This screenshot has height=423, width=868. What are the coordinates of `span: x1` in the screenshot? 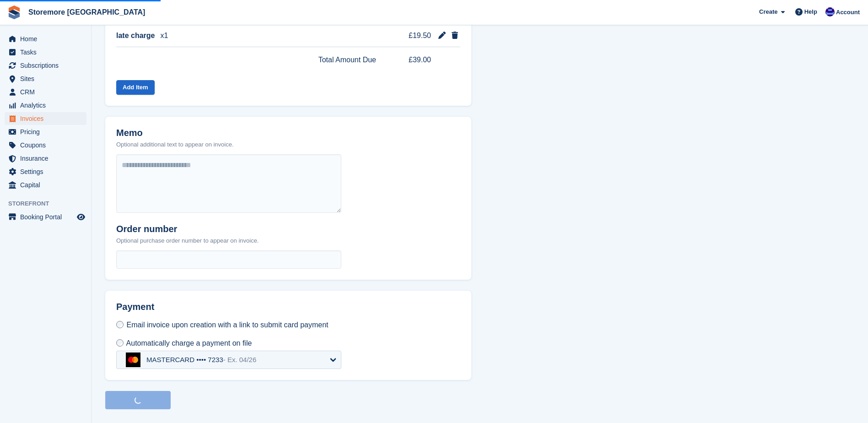 It's located at (163, 36).